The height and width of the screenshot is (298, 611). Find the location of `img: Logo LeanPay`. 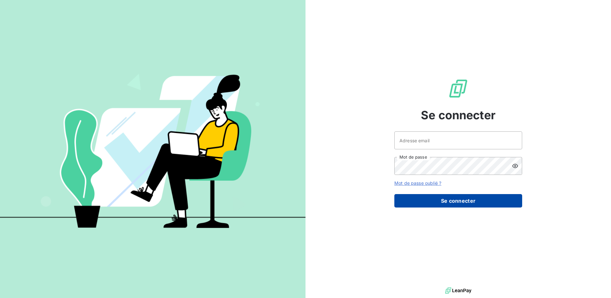

img: Logo LeanPay is located at coordinates (458, 89).